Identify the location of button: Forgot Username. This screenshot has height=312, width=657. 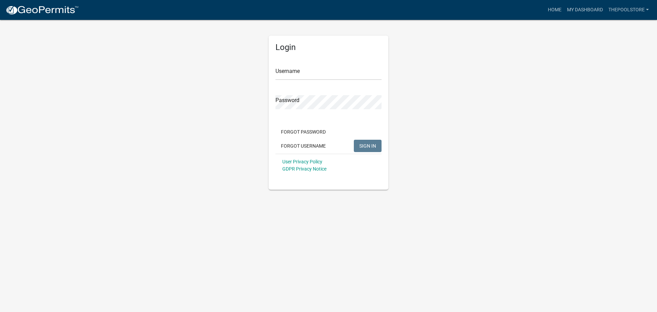
(303, 146).